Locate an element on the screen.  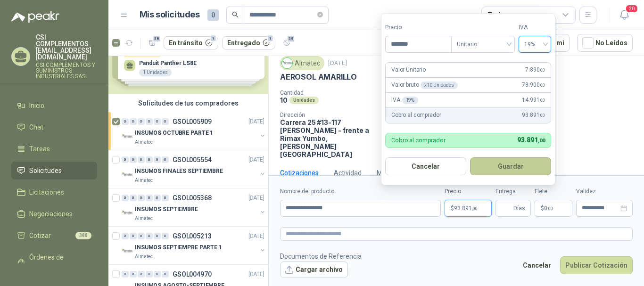
button: Cargar archivo is located at coordinates (314, 270).